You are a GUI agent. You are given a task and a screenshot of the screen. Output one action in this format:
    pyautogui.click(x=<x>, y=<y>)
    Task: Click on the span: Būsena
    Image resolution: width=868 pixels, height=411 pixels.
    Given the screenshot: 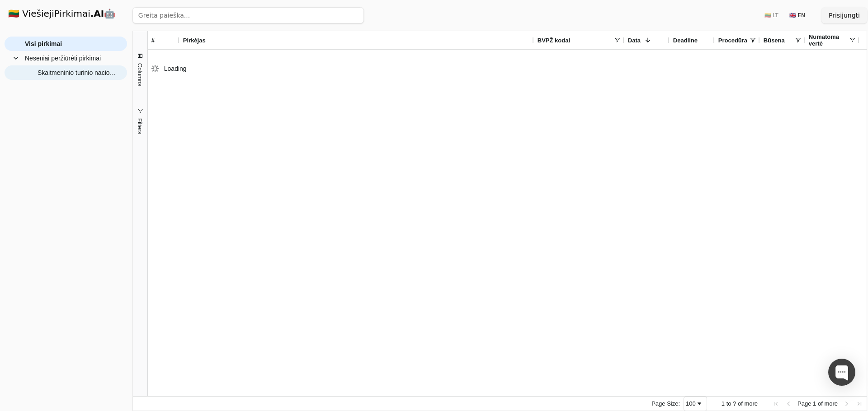 What is the action you would take?
    pyautogui.click(x=774, y=40)
    